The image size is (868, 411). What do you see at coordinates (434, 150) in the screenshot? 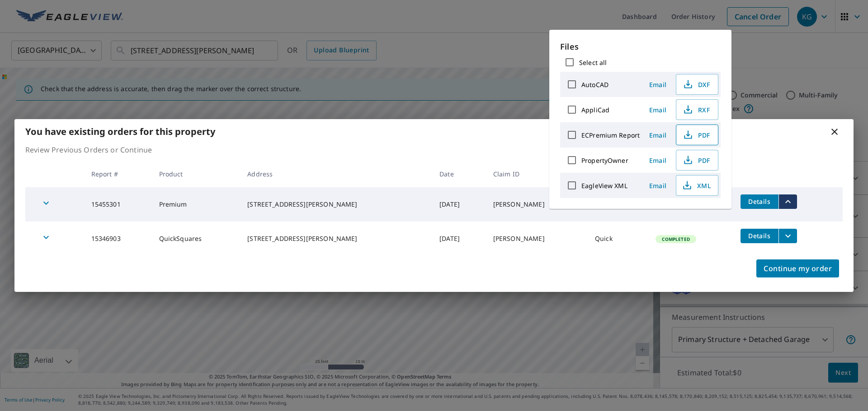
I see `p: Review Previous Orders or Continue` at bounding box center [434, 150].